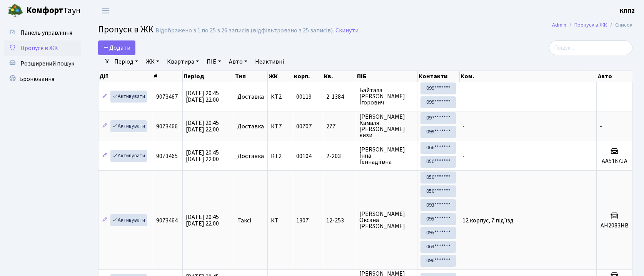 The image size is (644, 276). I want to click on span: КТ, so click(280, 220).